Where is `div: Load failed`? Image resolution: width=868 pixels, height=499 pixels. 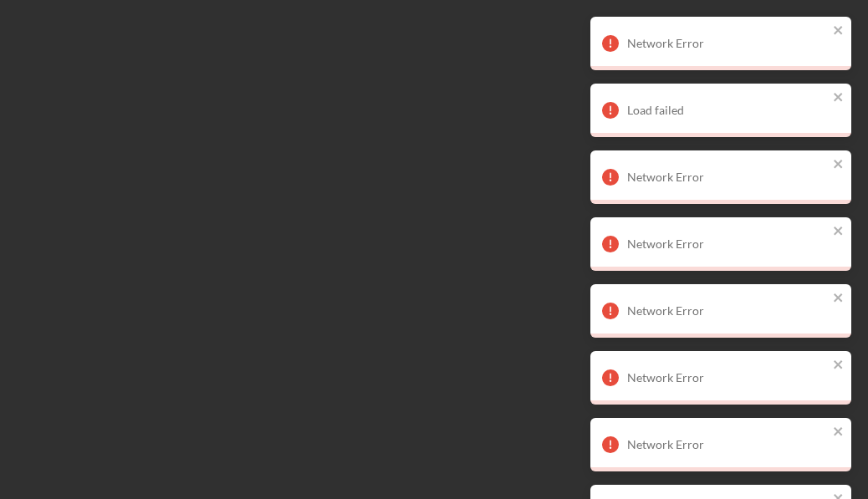 div: Load failed is located at coordinates (728, 111).